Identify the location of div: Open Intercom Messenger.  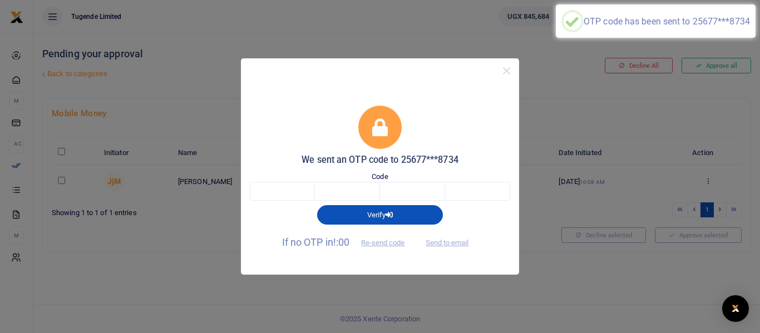
(735, 309).